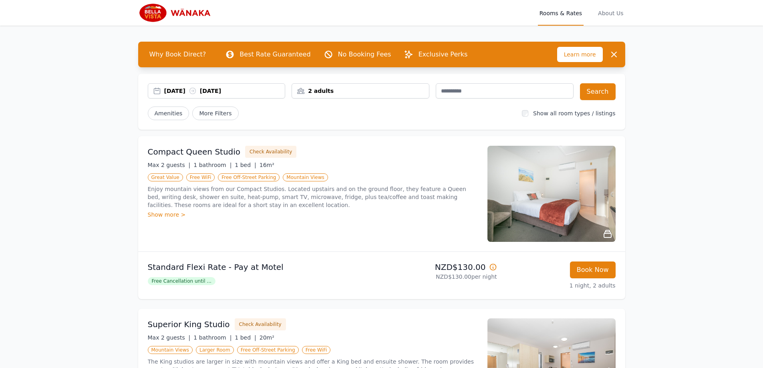 This screenshot has width=763, height=368. Describe the element at coordinates (189, 325) in the screenshot. I see `h3: Superior King Studio` at that location.